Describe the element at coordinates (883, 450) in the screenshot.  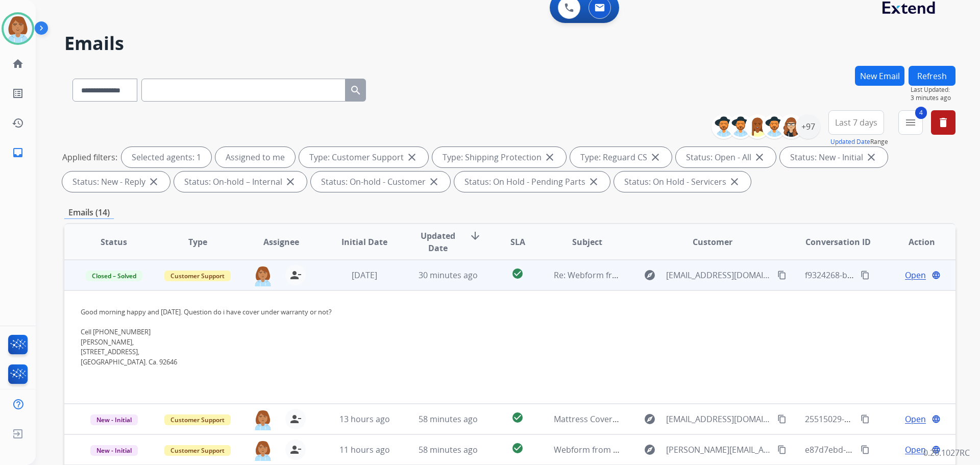
I see `span: e87d7ebd-ac09-4f78-8527-903440d5541c` at that location.